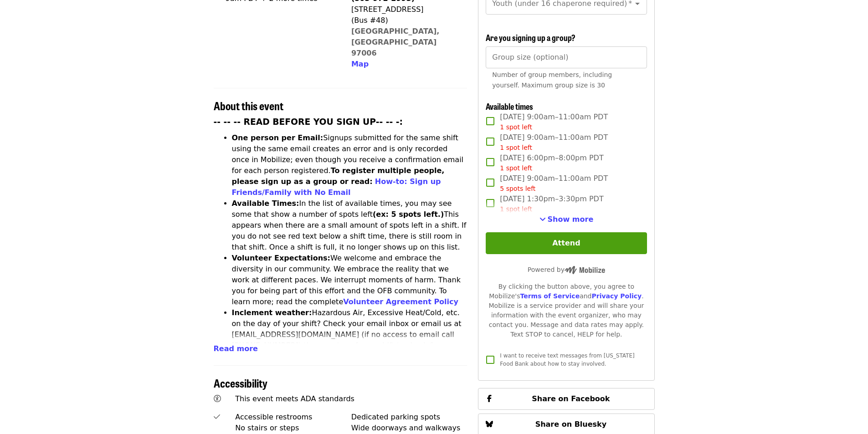  Describe the element at coordinates (350, 335) in the screenshot. I see `li: Hazardous Air, Excessive Heat/Cold, etc. on the day of your shift? Check your email inbox or emai...` at that location.